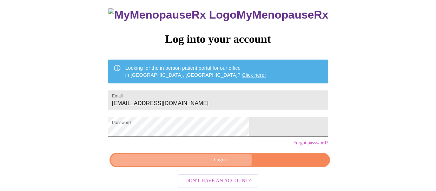  Describe the element at coordinates (218, 181) in the screenshot. I see `span: Don't have an account?` at that location.